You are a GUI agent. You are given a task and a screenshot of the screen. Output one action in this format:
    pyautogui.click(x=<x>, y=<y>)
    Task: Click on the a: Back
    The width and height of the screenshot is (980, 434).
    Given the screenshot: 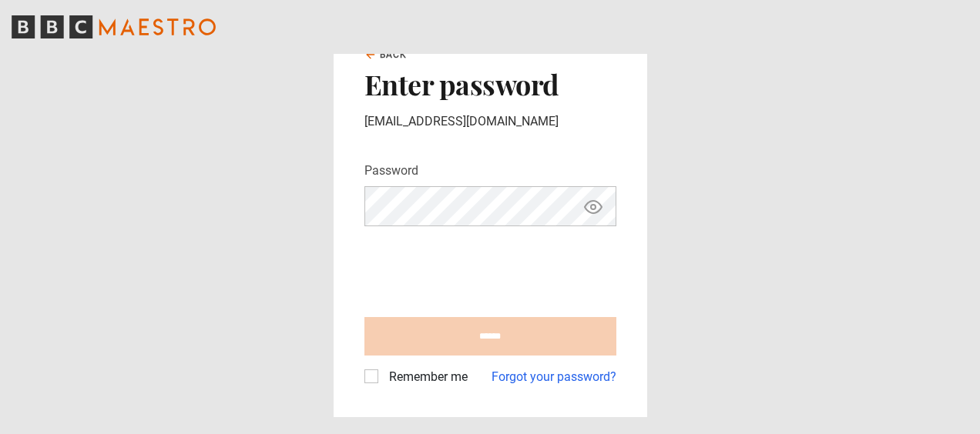 What is the action you would take?
    pyautogui.click(x=386, y=54)
    